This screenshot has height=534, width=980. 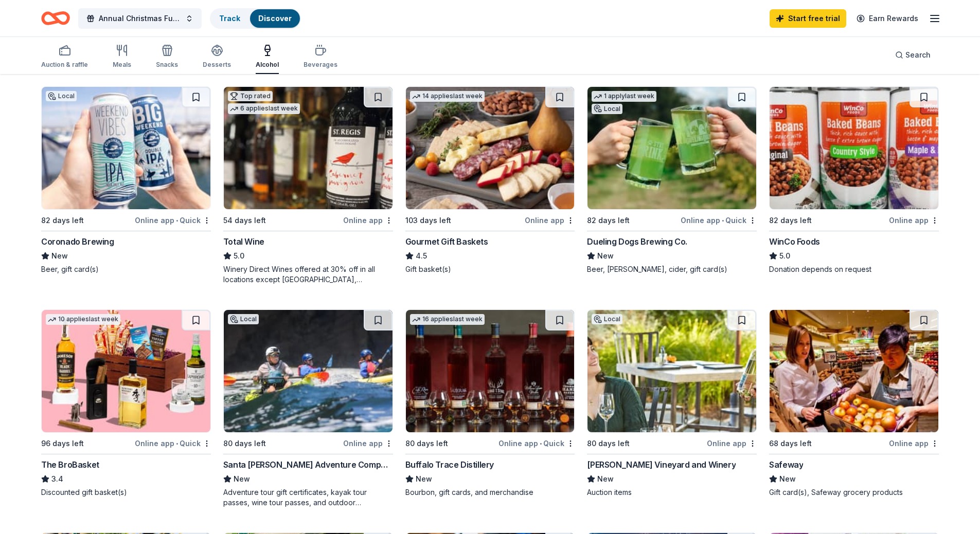 What do you see at coordinates (308, 185) in the screenshot?
I see `a: Image for Total WineTop rated6 applieslast week54 days leftOnline appTotal Wine5.0Winery Direct W...` at bounding box center [308, 185].